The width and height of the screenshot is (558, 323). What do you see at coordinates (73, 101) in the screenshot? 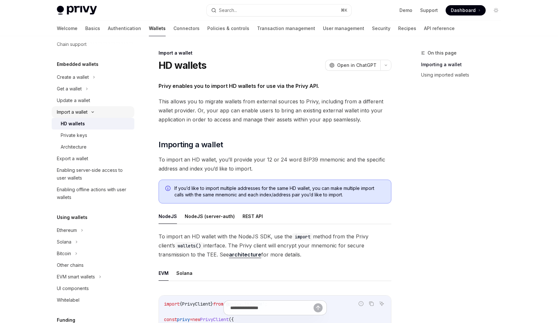
I see `div: Update a wallet` at bounding box center [73, 101].